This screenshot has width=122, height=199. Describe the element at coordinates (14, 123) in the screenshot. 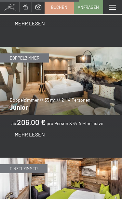

I see `span: ab` at that location.